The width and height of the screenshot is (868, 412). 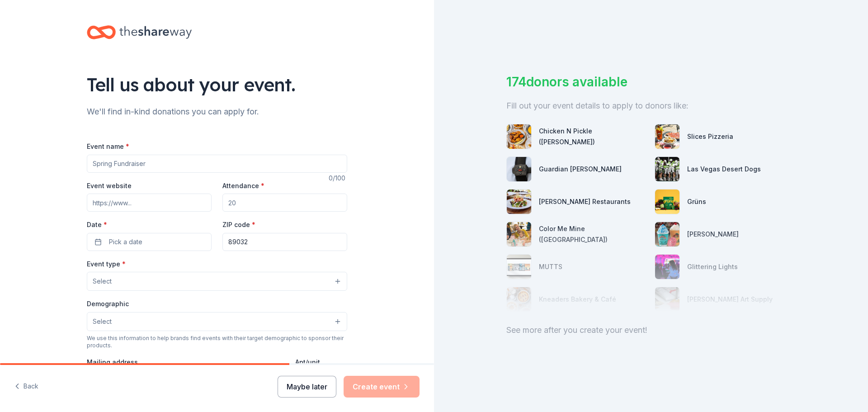 I want to click on label: Apt/unit, so click(x=308, y=362).